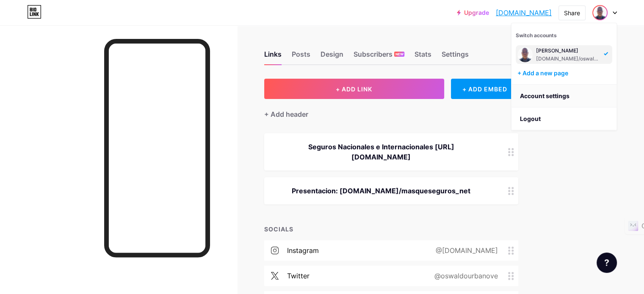 This screenshot has width=644, height=294. What do you see at coordinates (564, 119) in the screenshot?
I see `li: Logout` at bounding box center [564, 119].